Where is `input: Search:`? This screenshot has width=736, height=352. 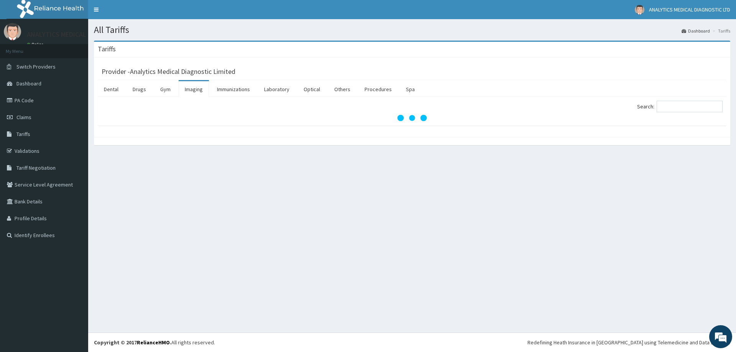 input: Search: is located at coordinates (690, 107).